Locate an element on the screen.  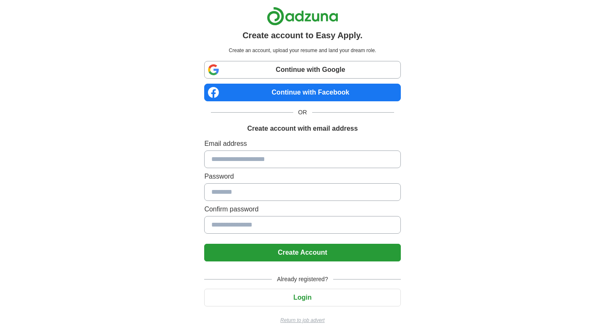
a: Return to job advert is located at coordinates (302, 320).